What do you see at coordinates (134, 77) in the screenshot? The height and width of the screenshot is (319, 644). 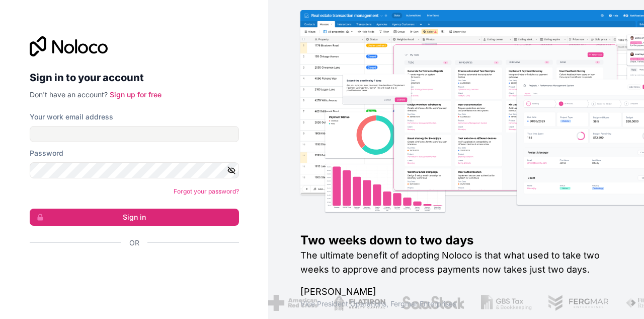 I see `h2: Sign in to your account` at bounding box center [134, 77].